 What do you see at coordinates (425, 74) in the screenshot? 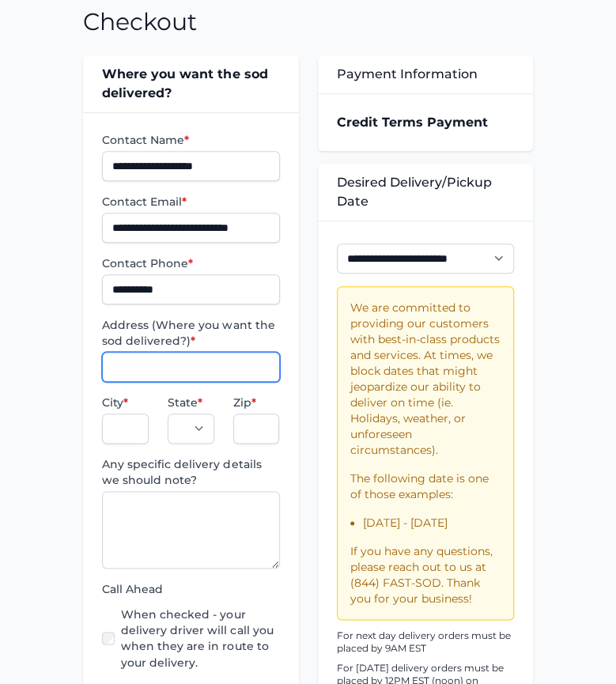
I see `div: Payment Information` at bounding box center [425, 74].